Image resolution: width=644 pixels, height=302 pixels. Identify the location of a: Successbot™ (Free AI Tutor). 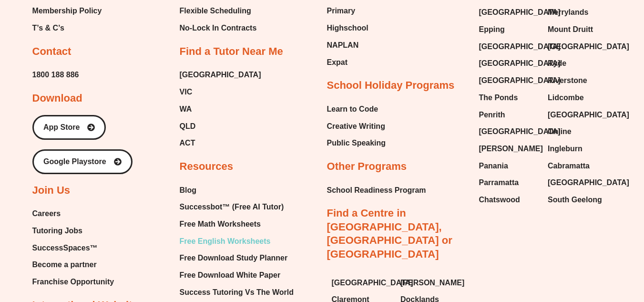
(237, 207).